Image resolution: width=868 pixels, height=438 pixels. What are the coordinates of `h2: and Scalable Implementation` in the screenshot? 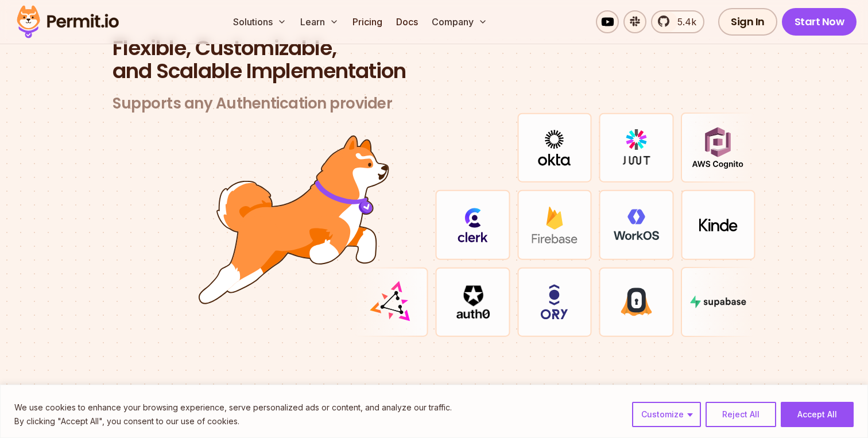 It's located at (434, 59).